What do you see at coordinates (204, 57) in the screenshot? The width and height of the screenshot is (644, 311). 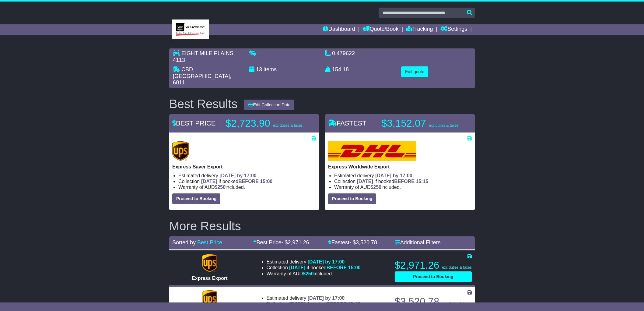 I see `span: , 4113` at bounding box center [204, 57].